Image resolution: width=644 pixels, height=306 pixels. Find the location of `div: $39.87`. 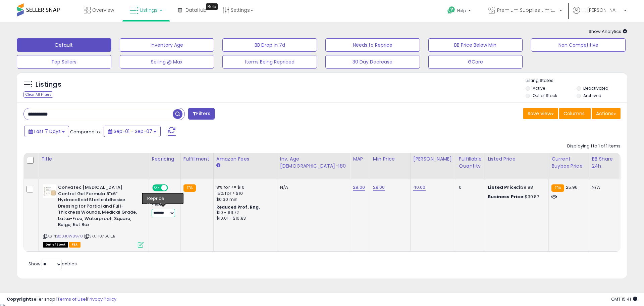

div: $39.87 is located at coordinates (515, 197).